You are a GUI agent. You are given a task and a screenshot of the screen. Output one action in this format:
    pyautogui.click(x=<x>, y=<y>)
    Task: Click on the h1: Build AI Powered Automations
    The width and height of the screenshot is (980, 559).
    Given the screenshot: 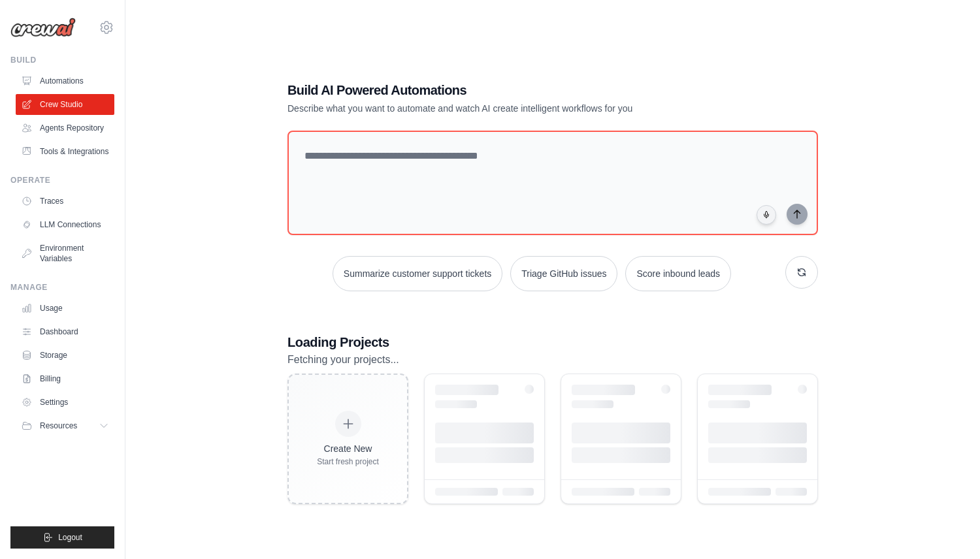 What is the action you would take?
    pyautogui.click(x=507, y=90)
    